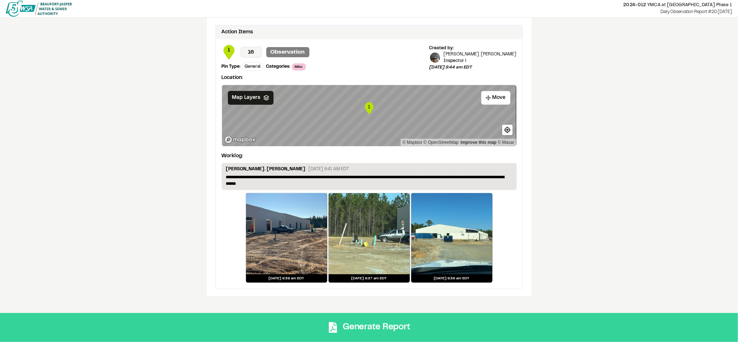 This screenshot has width=738, height=342. What do you see at coordinates (278, 67) in the screenshot?
I see `div: Categories:` at bounding box center [278, 67].